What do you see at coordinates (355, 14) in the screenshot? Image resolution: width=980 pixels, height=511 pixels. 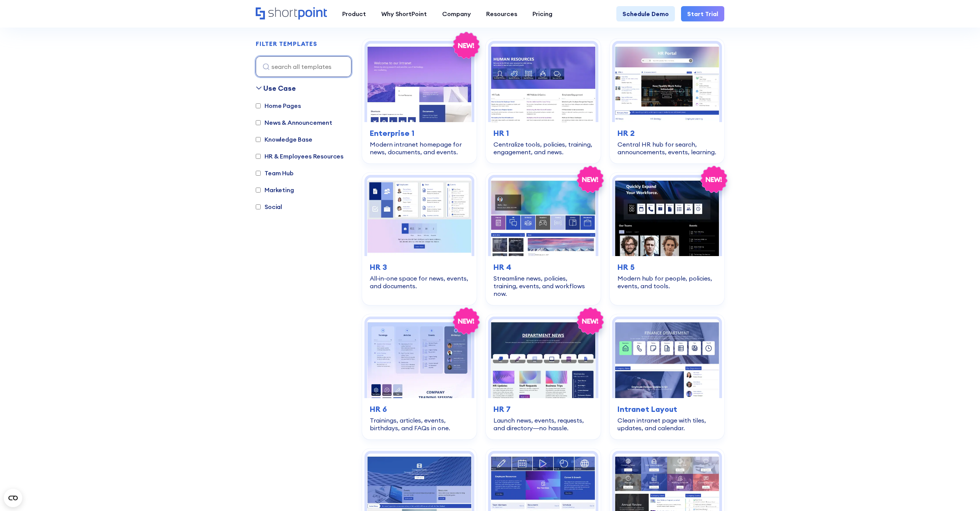 I see `div: Product` at bounding box center [355, 14].